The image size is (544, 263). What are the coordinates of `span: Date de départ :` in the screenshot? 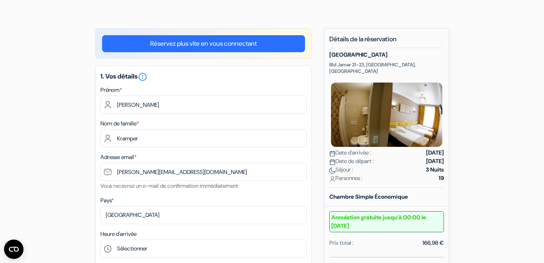 It's located at (351, 161).